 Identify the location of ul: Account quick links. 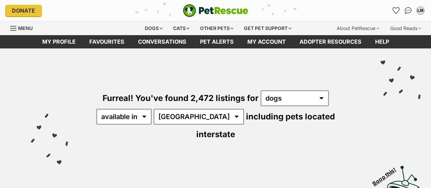
(408, 11).